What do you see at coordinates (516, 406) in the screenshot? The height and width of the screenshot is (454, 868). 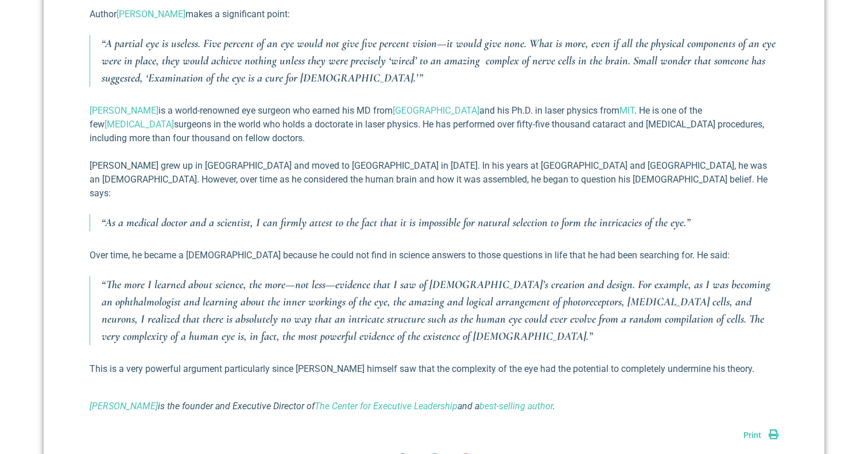 I see `a: best-selling author` at bounding box center [516, 406].